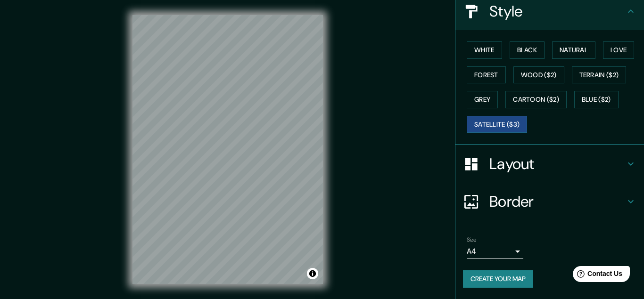 This screenshot has height=299, width=644. I want to click on button: Terrain ($2), so click(599, 75).